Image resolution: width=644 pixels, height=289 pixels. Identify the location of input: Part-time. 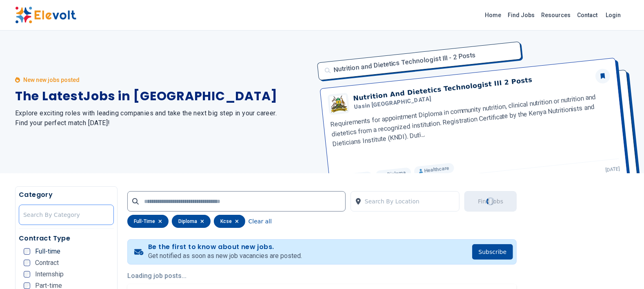
(27, 286).